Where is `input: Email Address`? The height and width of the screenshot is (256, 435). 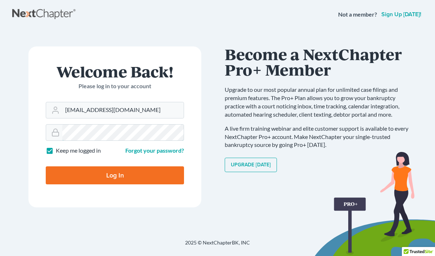
input: Email Address is located at coordinates (123, 110).